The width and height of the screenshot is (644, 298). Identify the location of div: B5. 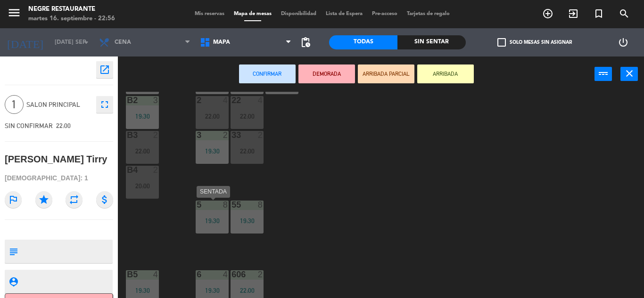
(127, 275).